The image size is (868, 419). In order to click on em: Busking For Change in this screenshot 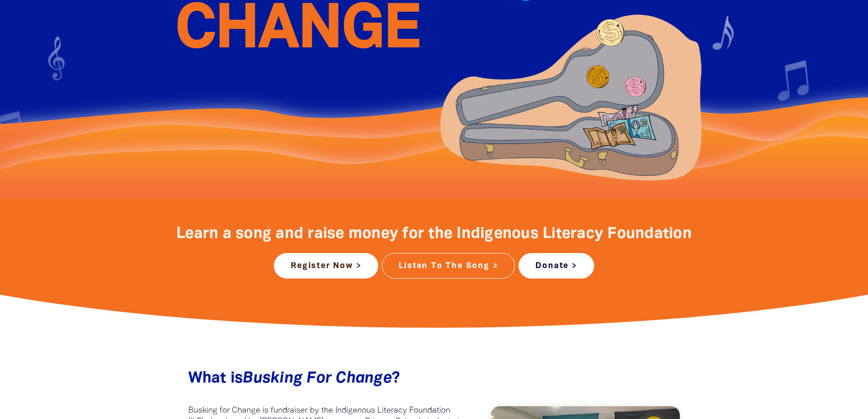, I will do `click(317, 378)`.